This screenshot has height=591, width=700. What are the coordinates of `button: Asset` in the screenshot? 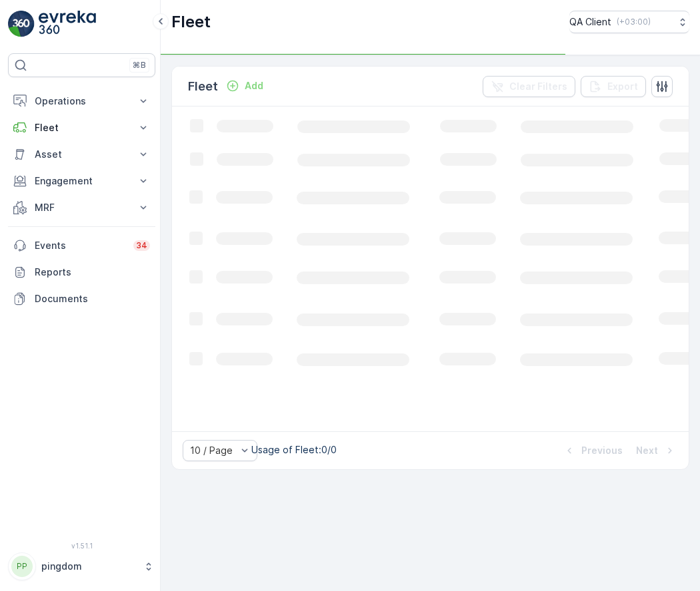 It's located at (81, 154).